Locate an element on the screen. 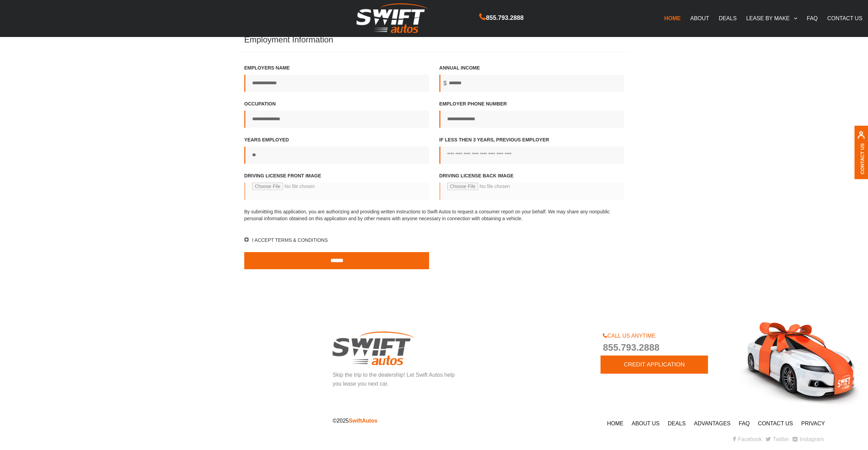  input: Driving License front image is located at coordinates (337, 191).